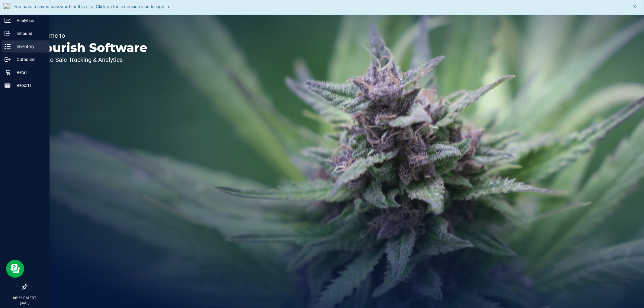 The image size is (644, 308). Describe the element at coordinates (8, 85) in the screenshot. I see `inline-svg: Reports` at that location.